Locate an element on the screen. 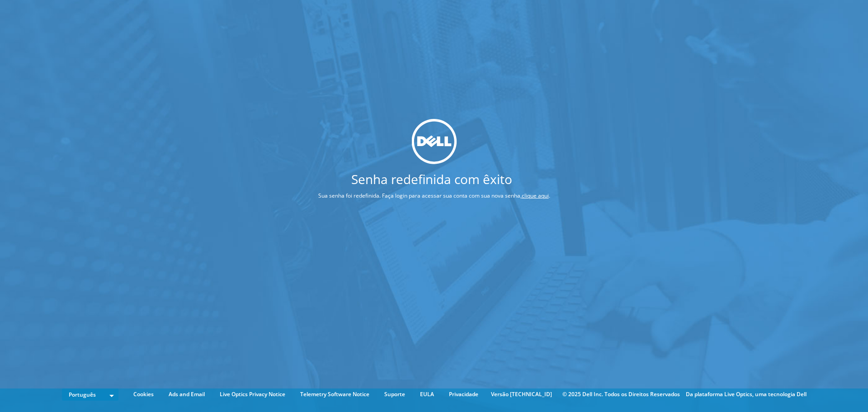 The height and width of the screenshot is (412, 868). a: Ads and Email is located at coordinates (187, 394).